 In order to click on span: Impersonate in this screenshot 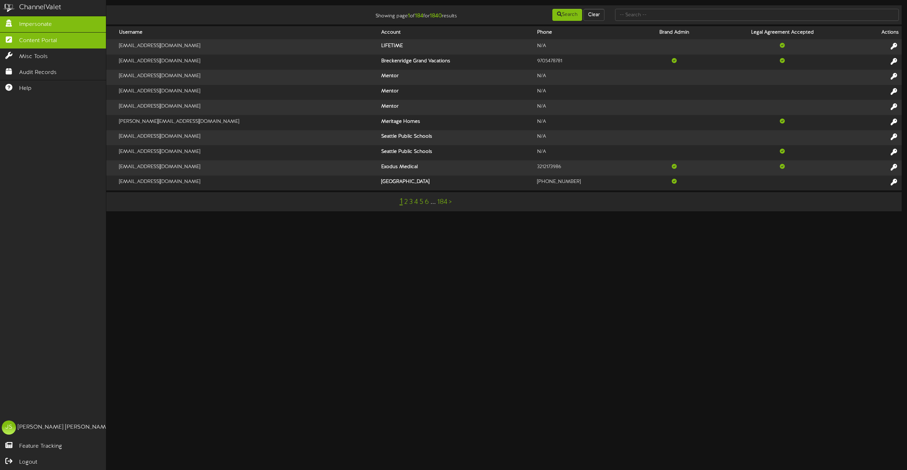, I will do `click(35, 24)`.